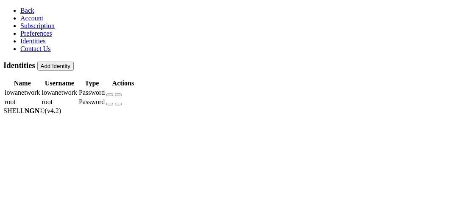 The width and height of the screenshot is (465, 221). Describe the element at coordinates (123, 83) in the screenshot. I see `th: Actions` at that location.